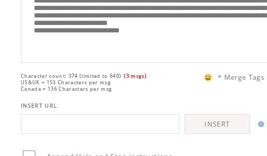 The width and height of the screenshot is (267, 156). Describe the element at coordinates (260, 124) in the screenshot. I see `img: help.gif` at that location.